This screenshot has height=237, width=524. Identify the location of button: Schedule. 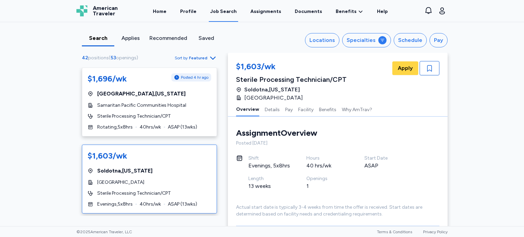
(410, 40).